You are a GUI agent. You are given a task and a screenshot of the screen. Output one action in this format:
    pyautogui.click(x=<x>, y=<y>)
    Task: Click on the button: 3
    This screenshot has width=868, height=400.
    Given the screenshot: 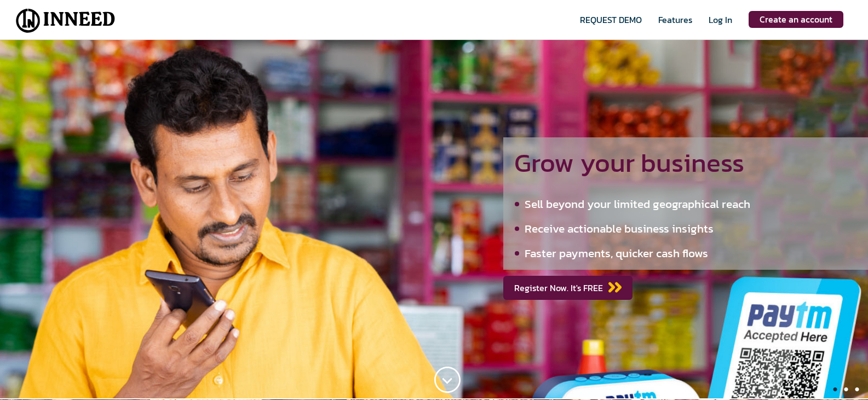 What is the action you would take?
    pyautogui.click(x=857, y=390)
    